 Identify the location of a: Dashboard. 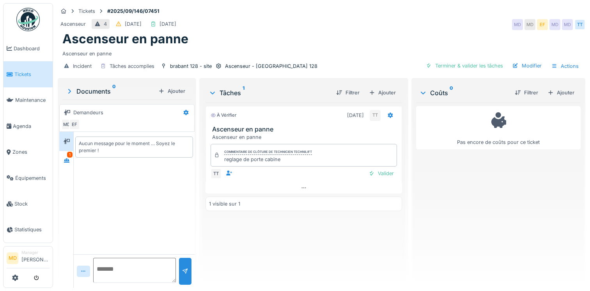
(28, 48).